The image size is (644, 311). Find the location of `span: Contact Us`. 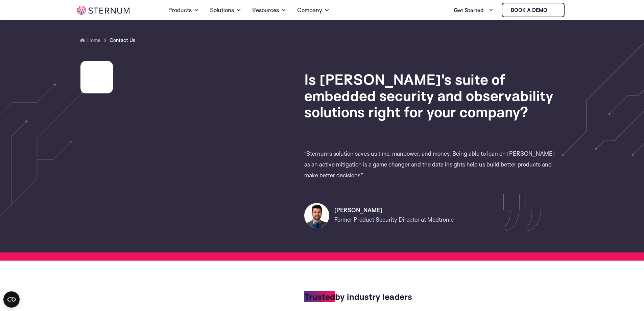

span: Contact Us is located at coordinates (123, 40).